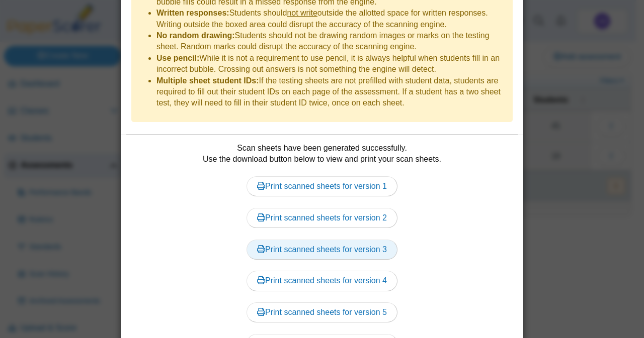 This screenshot has height=338, width=644. What do you see at coordinates (332, 18) in the screenshot?
I see `li: Students should outside the allotted space for written responses. Writing outside the boxed area ...` at bounding box center [332, 18].